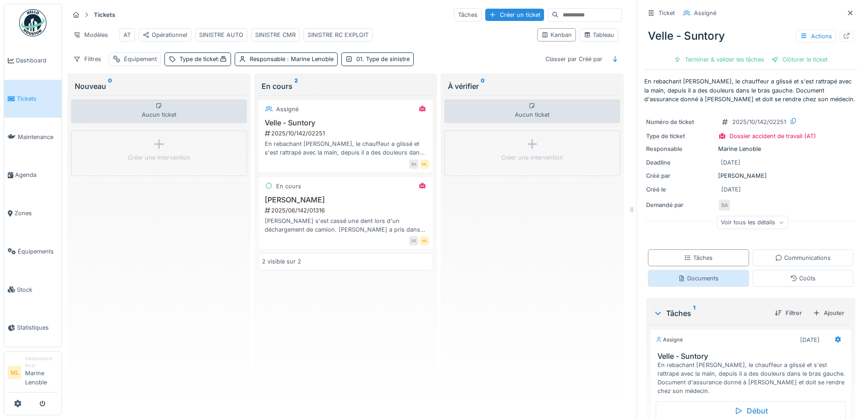 The height and width of the screenshot is (419, 868). I want to click on a: Statistiques, so click(33, 328).